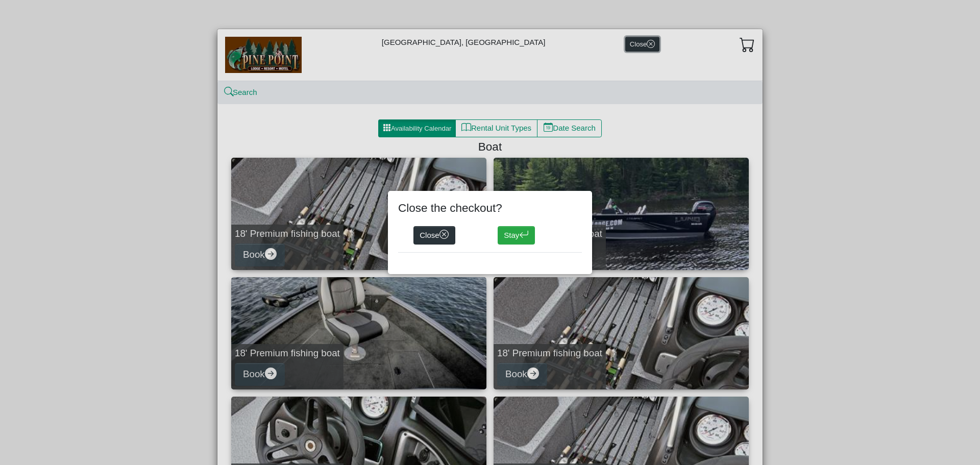 The width and height of the screenshot is (980, 465). I want to click on h4: Close the checkout?, so click(490, 208).